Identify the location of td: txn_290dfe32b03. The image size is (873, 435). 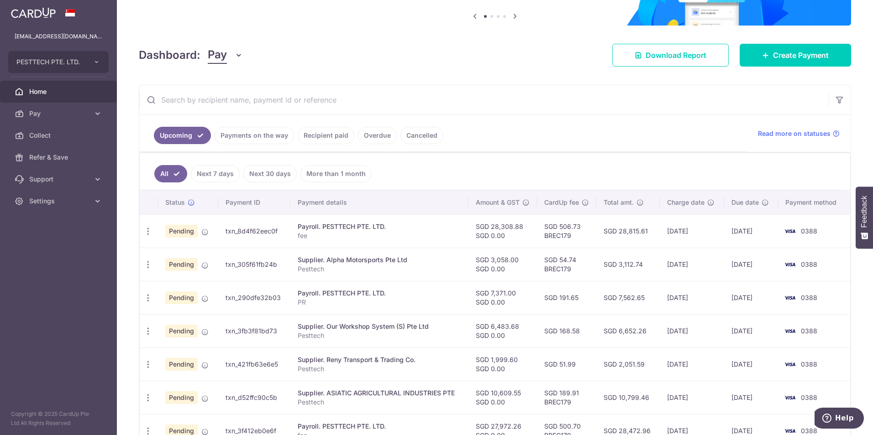
(254, 298).